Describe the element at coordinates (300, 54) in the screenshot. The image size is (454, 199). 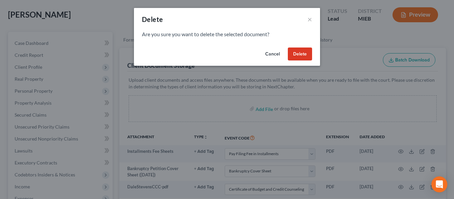
I see `button: Delete` at that location.